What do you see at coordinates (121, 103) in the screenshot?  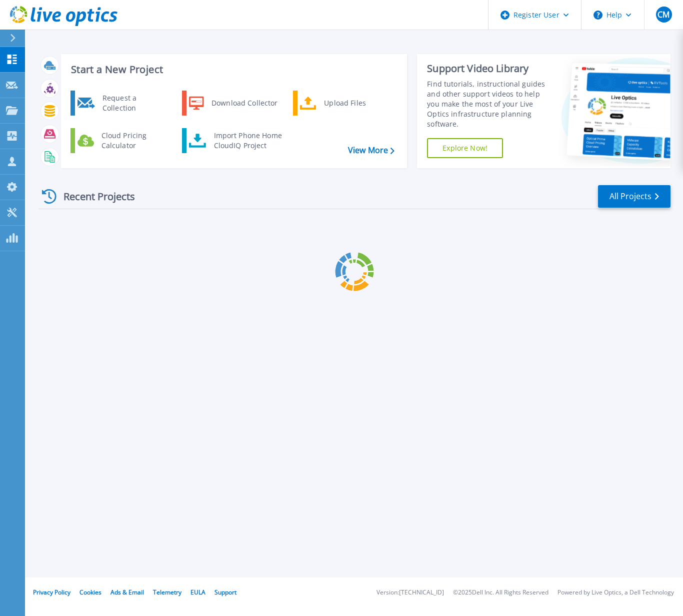 I see `a: Request a Collection` at bounding box center [121, 103].